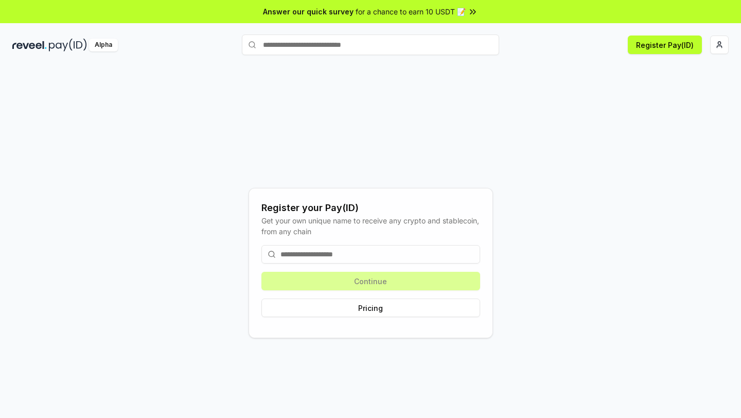  What do you see at coordinates (103, 45) in the screenshot?
I see `div: Alpha` at bounding box center [103, 45].